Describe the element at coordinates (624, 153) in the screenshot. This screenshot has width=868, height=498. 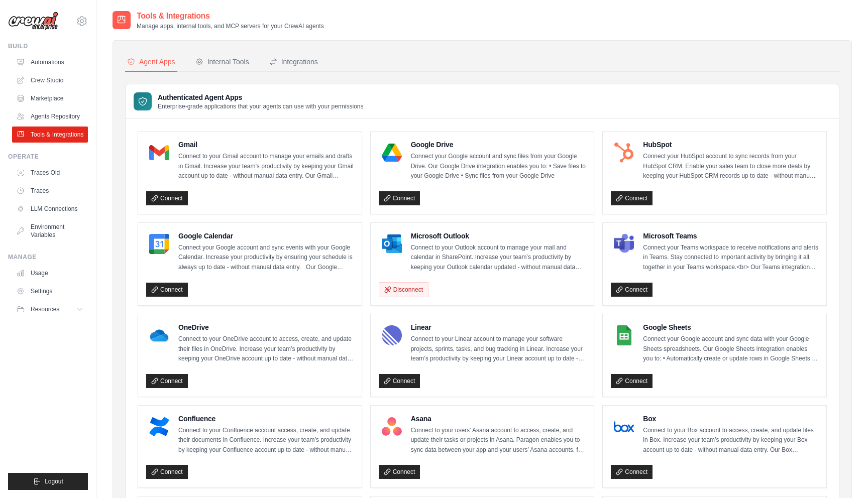
I see `img: HubSpot Logo` at that location.